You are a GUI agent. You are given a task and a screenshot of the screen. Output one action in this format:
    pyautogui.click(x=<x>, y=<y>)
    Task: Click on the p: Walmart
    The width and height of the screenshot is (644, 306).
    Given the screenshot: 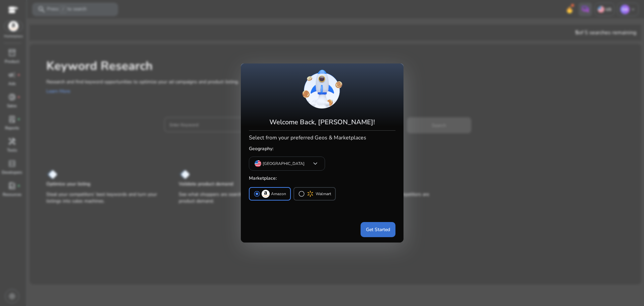 What is the action you would take?
    pyautogui.click(x=324, y=193)
    